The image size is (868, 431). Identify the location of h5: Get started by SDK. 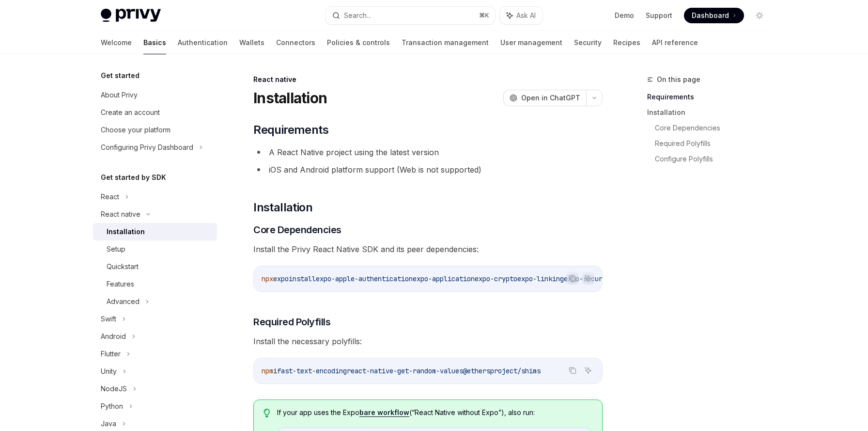
(133, 177).